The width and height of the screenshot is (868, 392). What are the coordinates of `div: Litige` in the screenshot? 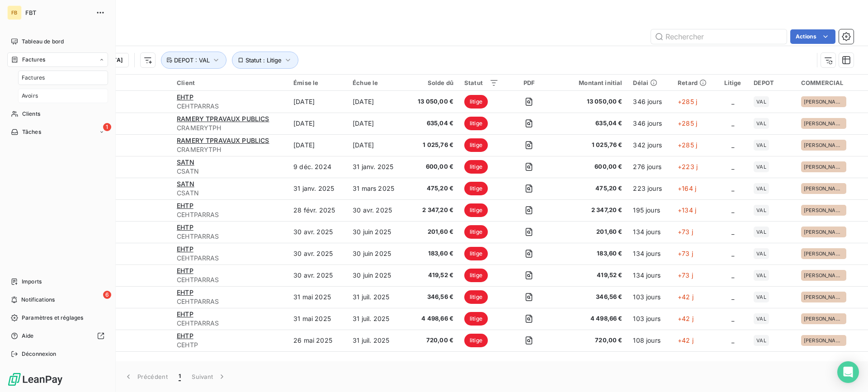 It's located at (732, 83).